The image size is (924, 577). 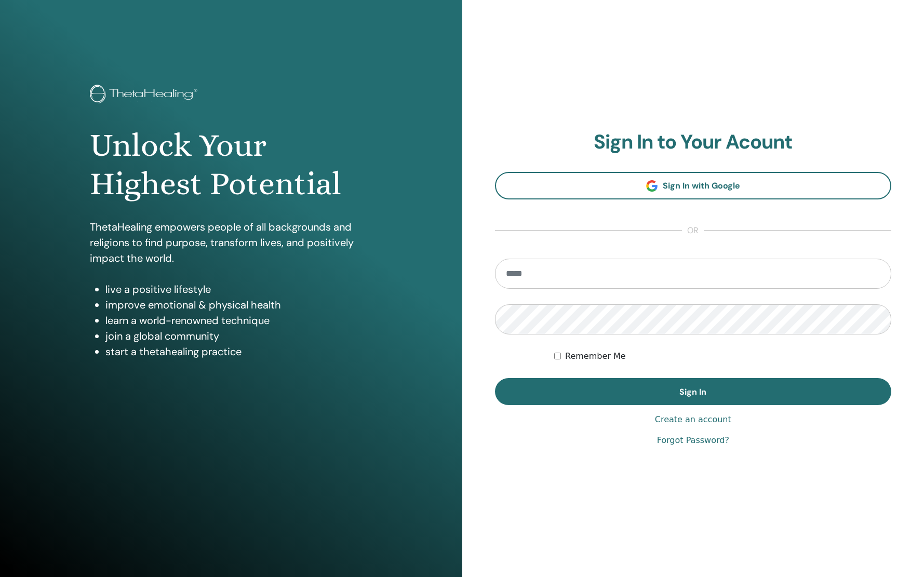 What do you see at coordinates (595, 356) in the screenshot?
I see `label: Remember Me` at bounding box center [595, 356].